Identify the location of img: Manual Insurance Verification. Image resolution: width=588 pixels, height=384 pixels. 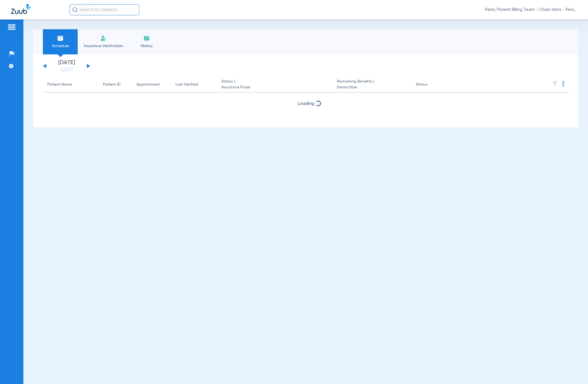
(103, 38).